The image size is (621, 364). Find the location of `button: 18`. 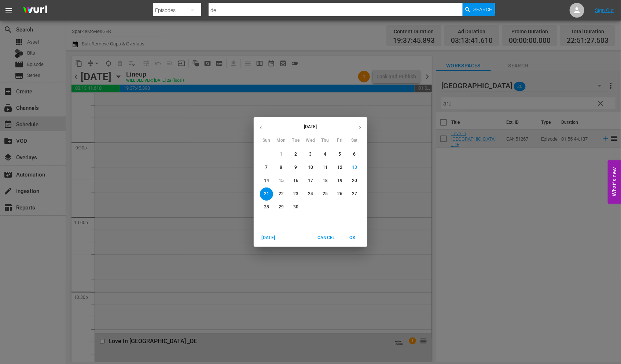

button: 18 is located at coordinates (325, 181).